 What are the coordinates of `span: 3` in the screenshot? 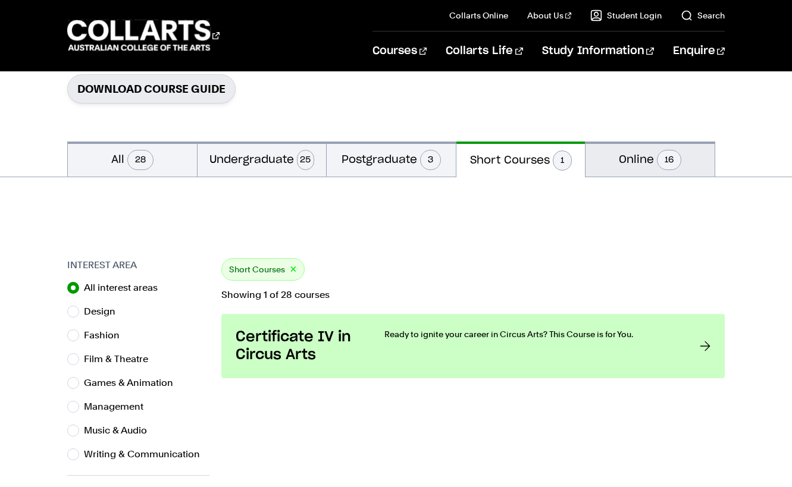 It's located at (430, 160).